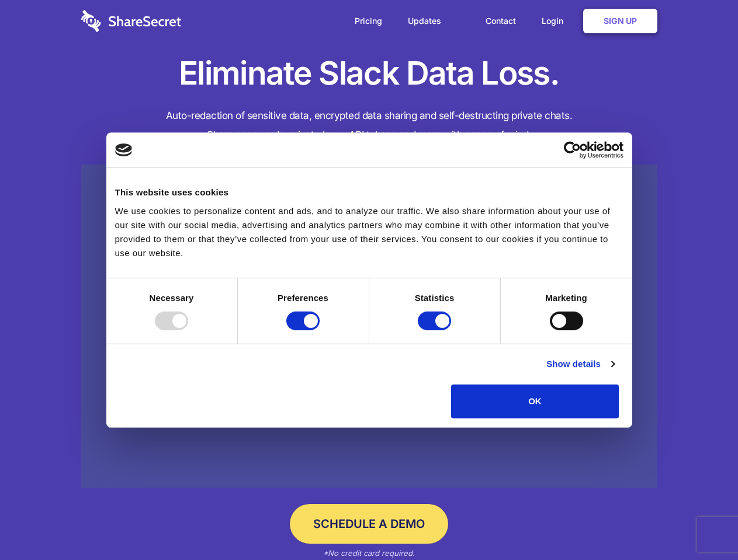  Describe the element at coordinates (369, 326) in the screenshot. I see `a: Wistia video thumbnail` at that location.